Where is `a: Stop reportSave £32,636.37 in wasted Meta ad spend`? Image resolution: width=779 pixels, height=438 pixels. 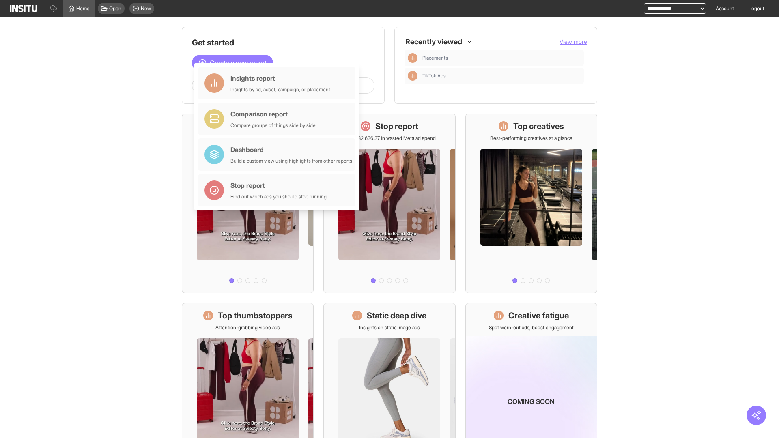 a: Stop reportSave £32,636.37 in wasted Meta ad spend is located at coordinates (389, 203).